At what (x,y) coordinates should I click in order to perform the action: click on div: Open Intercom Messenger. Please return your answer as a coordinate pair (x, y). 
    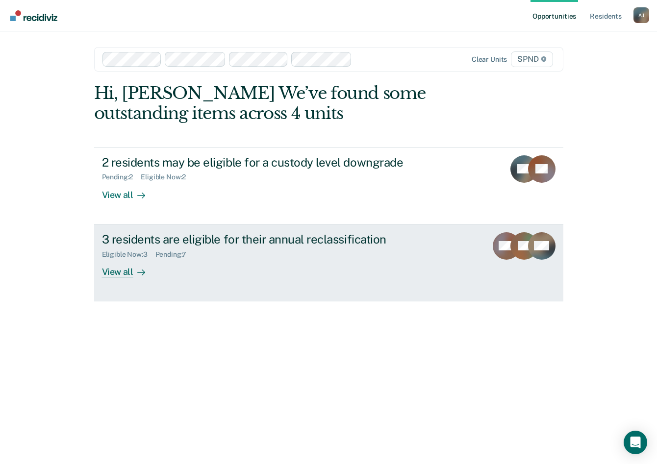
    Looking at the image, I should click on (635, 443).